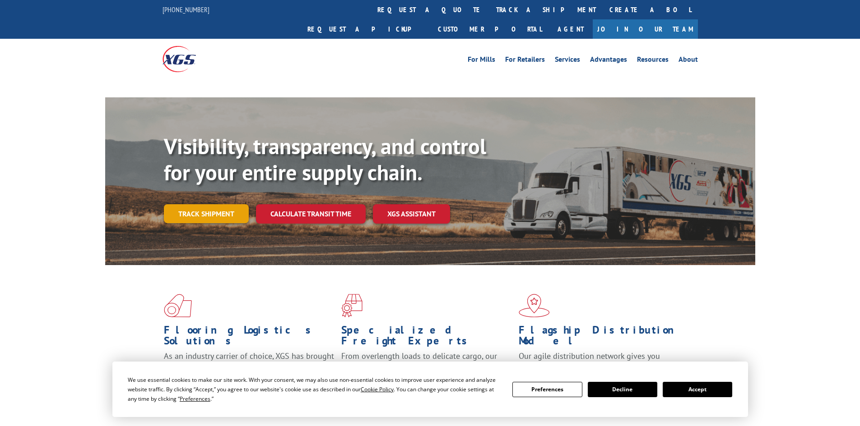 The width and height of the screenshot is (860, 426). I want to click on a: Advantages, so click(608, 61).